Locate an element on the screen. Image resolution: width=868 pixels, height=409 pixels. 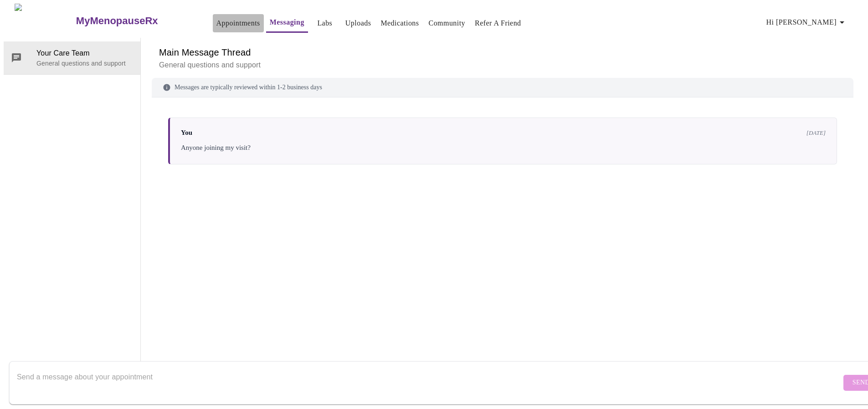
div: Your Care TeamGeneral questions and support is located at coordinates (72, 58).